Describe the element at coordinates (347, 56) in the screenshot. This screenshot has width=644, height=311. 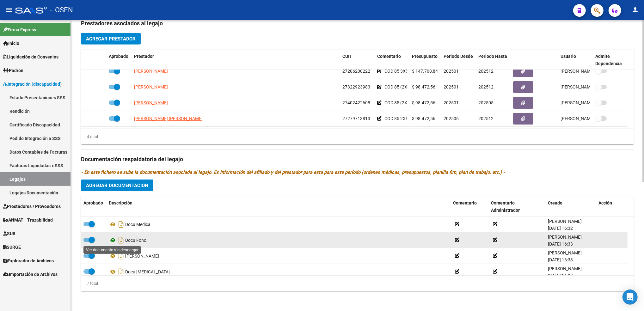
I see `span: CUIT` at that location.